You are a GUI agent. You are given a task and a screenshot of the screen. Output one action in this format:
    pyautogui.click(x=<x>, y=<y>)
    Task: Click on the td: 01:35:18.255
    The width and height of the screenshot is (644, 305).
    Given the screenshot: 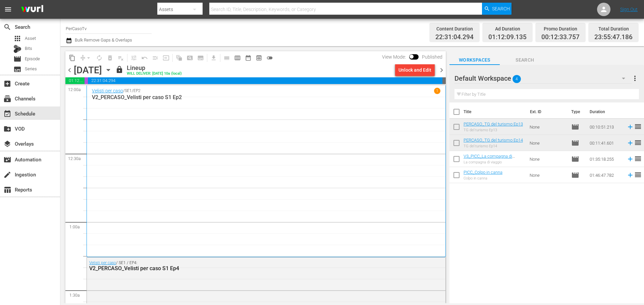 What is the action you would take?
    pyautogui.click(x=606, y=159)
    